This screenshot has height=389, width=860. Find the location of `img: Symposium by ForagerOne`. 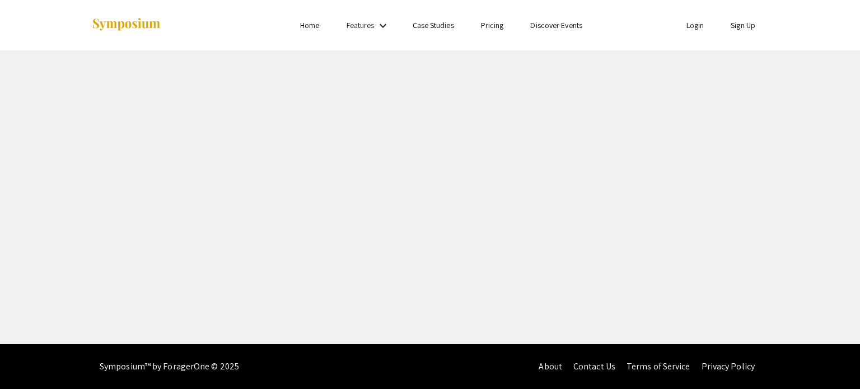

img: Symposium by ForagerOne is located at coordinates (126, 25).